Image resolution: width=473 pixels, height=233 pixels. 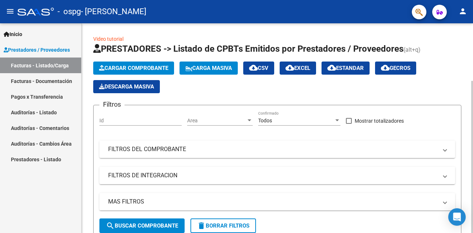 What do you see at coordinates (248, 49) in the screenshot?
I see `span: PRESTADORES -> Listado de CPBTs Emitidos por Prestadores / Proveedores` at bounding box center [248, 49].